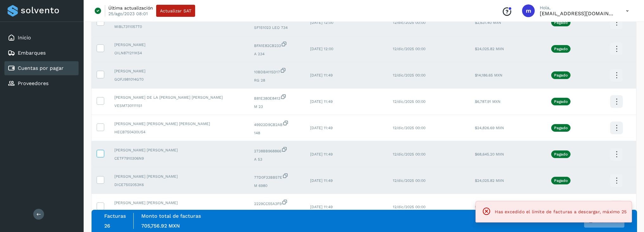  Describe the element at coordinates (41, 68) in the screenshot. I see `div: Cuentas por pagar` at that location.